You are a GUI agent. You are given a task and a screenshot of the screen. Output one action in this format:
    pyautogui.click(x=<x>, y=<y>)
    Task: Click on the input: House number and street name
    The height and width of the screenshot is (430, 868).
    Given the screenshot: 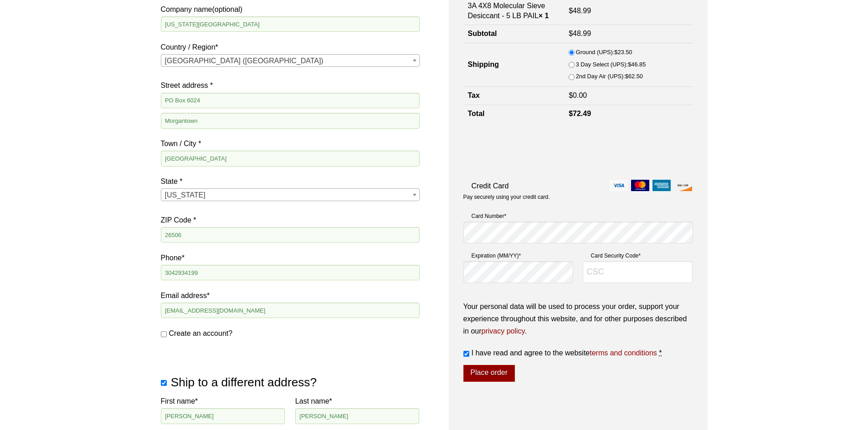 What is the action you would take?
    pyautogui.click(x=290, y=101)
    